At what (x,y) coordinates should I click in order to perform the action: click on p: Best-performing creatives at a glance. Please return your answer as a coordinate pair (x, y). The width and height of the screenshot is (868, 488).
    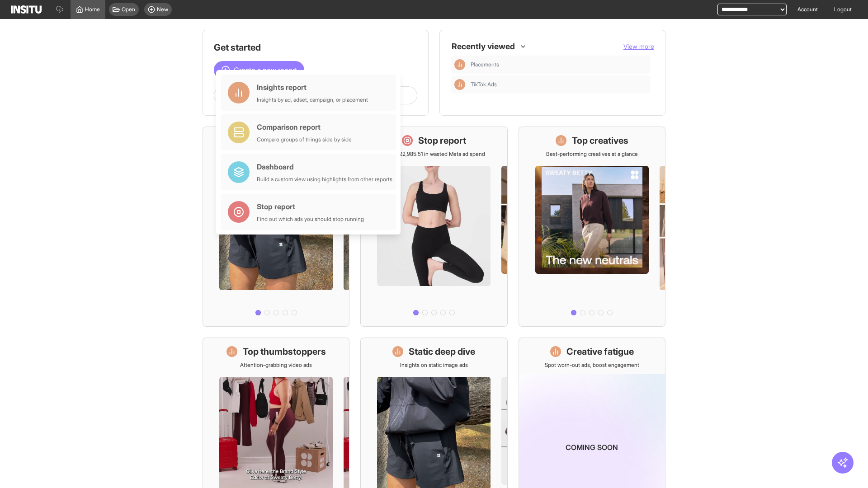
    Looking at the image, I should click on (592, 154).